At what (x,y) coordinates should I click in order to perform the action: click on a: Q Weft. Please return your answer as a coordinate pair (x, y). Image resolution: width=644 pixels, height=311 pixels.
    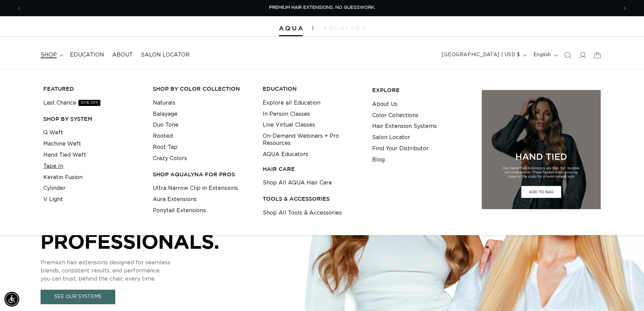
    Looking at the image, I should click on (53, 133).